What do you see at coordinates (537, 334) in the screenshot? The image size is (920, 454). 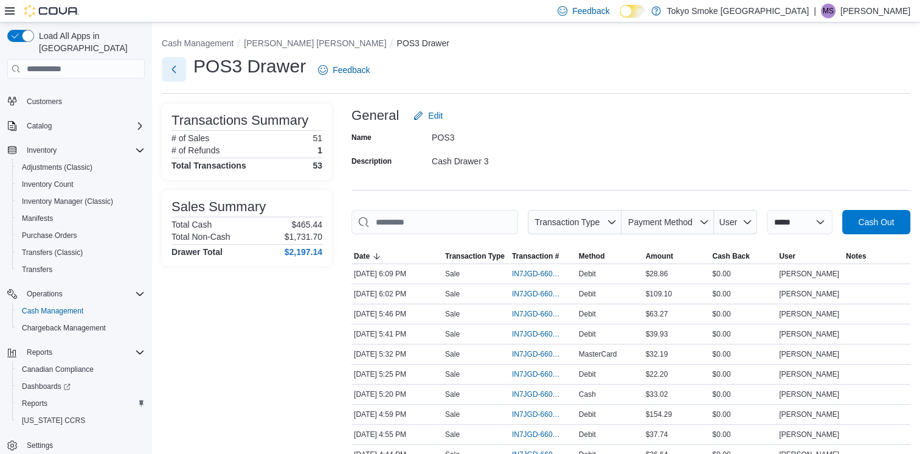 I see `span: IN7JGD-6604284` at bounding box center [537, 334].